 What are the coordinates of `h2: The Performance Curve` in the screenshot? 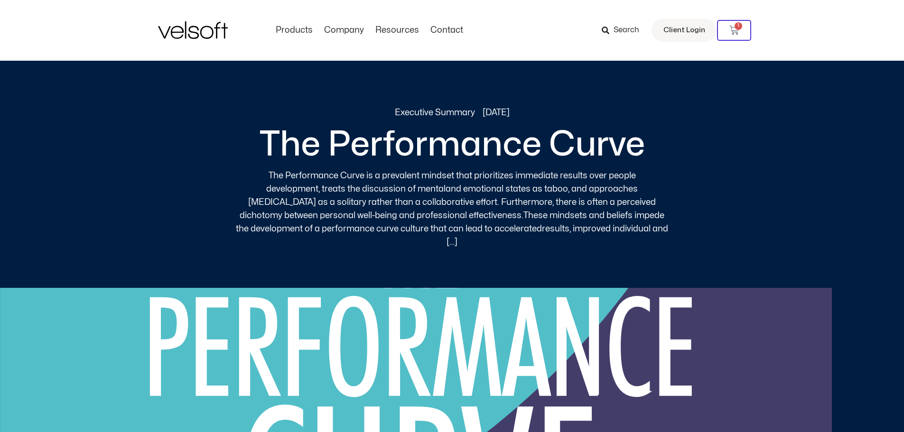 It's located at (452, 145).